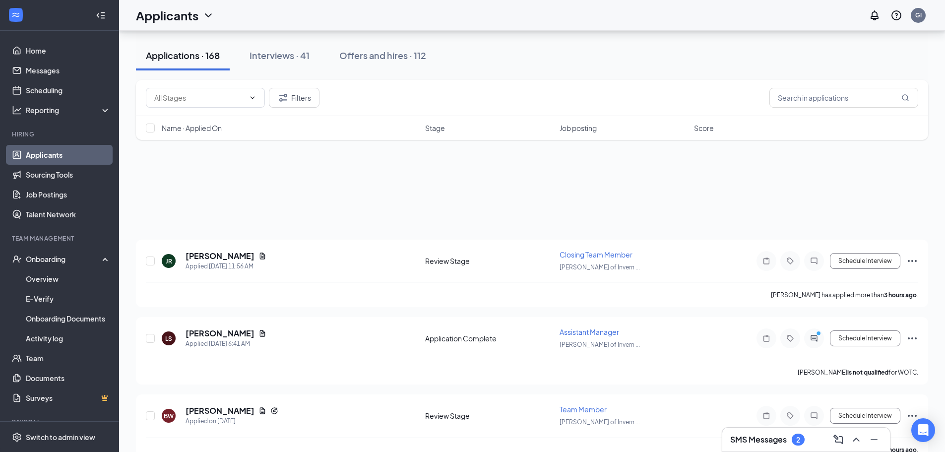 The height and width of the screenshot is (452, 945). I want to click on span: Team Member, so click(583, 409).